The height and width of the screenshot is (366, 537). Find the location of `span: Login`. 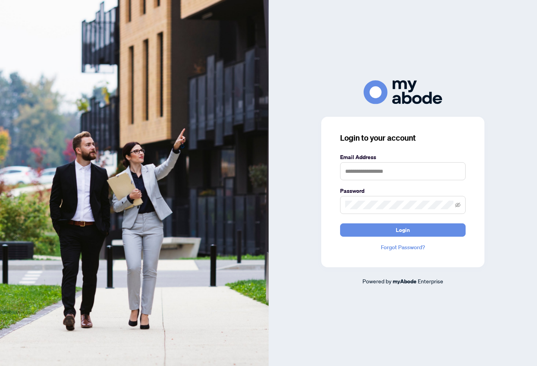

span: Login is located at coordinates (402, 230).